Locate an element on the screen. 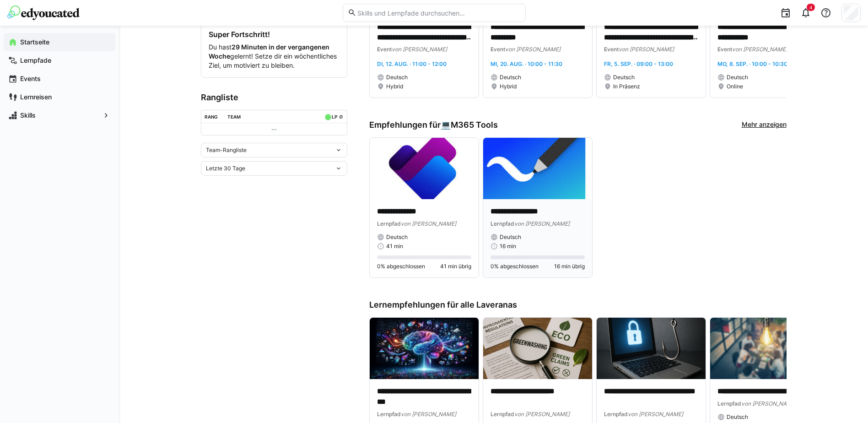 This screenshot has height=423, width=868. span: Mi, 20. Aug. · 10:00 - 11:30 is located at coordinates (526, 64).